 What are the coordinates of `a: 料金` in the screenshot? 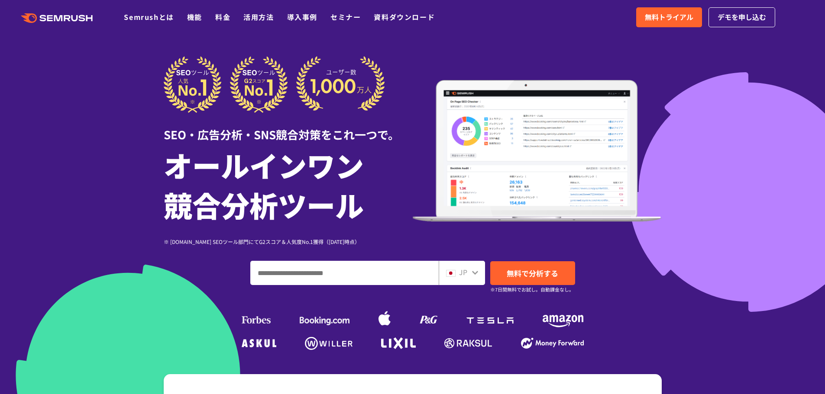 It's located at (223, 17).